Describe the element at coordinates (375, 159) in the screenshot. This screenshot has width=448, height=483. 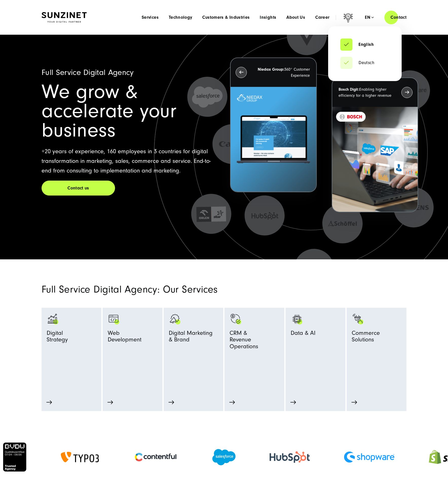
I see `img: recent-project_BOSCH_2024-03` at that location.